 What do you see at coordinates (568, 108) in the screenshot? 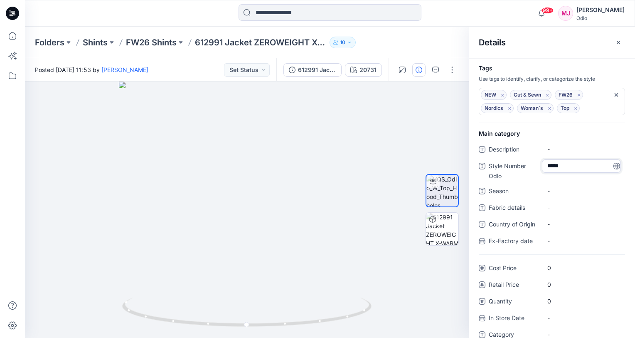
I see `span: Top` at bounding box center [568, 108].